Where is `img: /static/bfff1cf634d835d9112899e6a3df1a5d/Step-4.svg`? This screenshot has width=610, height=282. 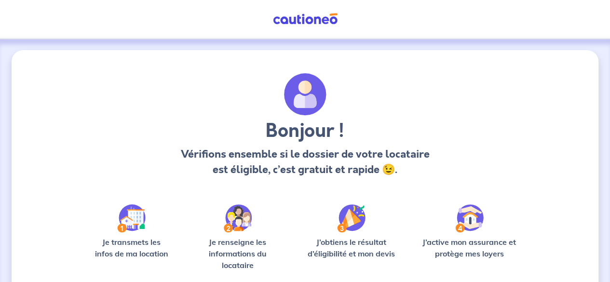 img: /static/bfff1cf634d835d9112899e6a3df1a5d/Step-4.svg is located at coordinates (469, 218).